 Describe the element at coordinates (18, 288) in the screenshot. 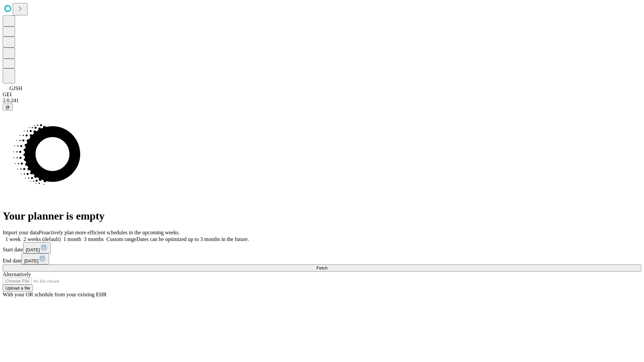

I see `button: Upload a file` at that location.